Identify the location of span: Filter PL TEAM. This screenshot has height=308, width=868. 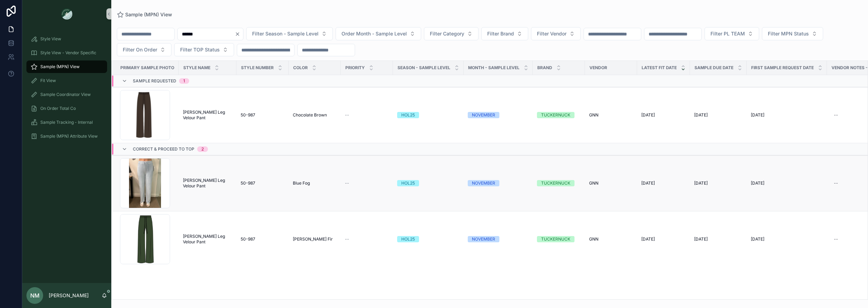
(728, 34).